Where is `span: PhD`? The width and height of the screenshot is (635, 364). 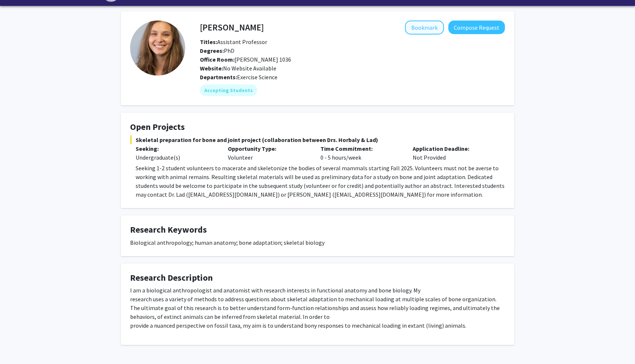 span: PhD is located at coordinates (217, 50).